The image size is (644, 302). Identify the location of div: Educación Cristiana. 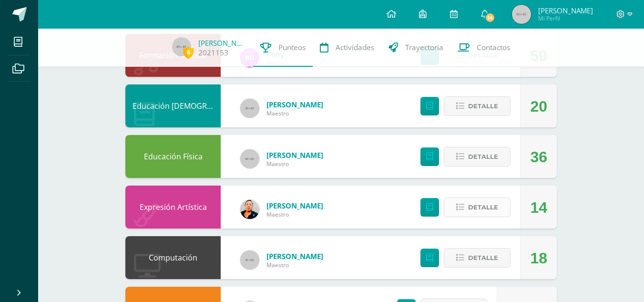
(173, 106).